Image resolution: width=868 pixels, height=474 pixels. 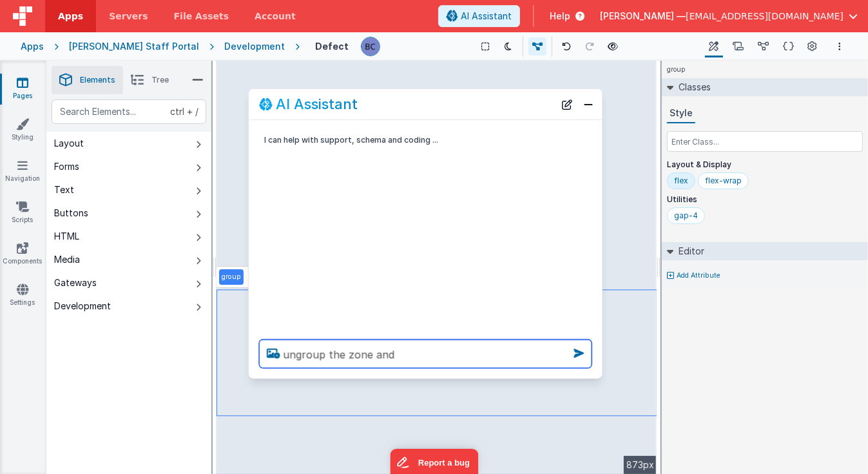 What do you see at coordinates (486, 16) in the screenshot?
I see `span: AI Assistant` at bounding box center [486, 16].